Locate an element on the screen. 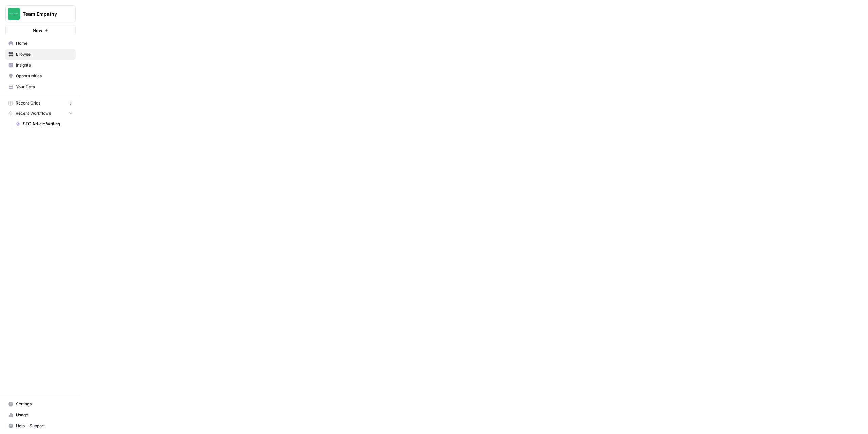  button: New is located at coordinates (40, 30).